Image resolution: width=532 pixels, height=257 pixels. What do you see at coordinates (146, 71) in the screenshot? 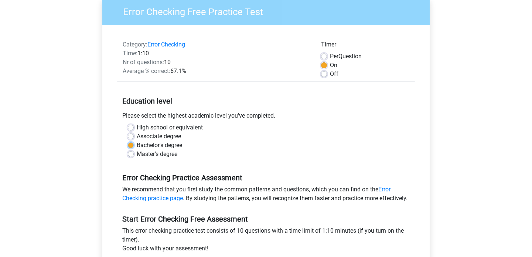
I see `span: Average % correct:` at bounding box center [146, 71].